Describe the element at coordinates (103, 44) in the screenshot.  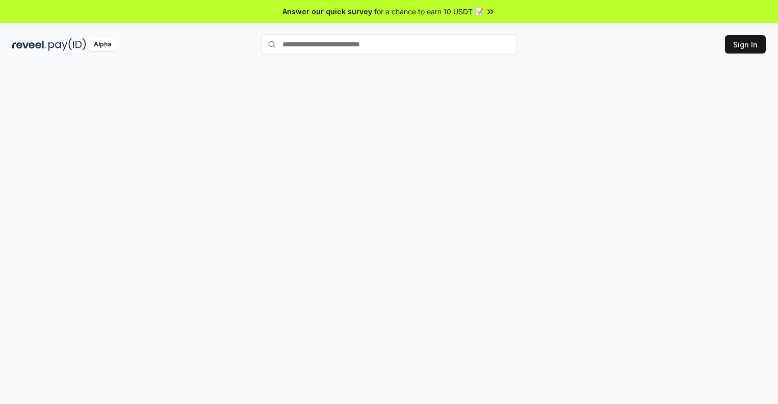
I see `div: Alpha` at that location.